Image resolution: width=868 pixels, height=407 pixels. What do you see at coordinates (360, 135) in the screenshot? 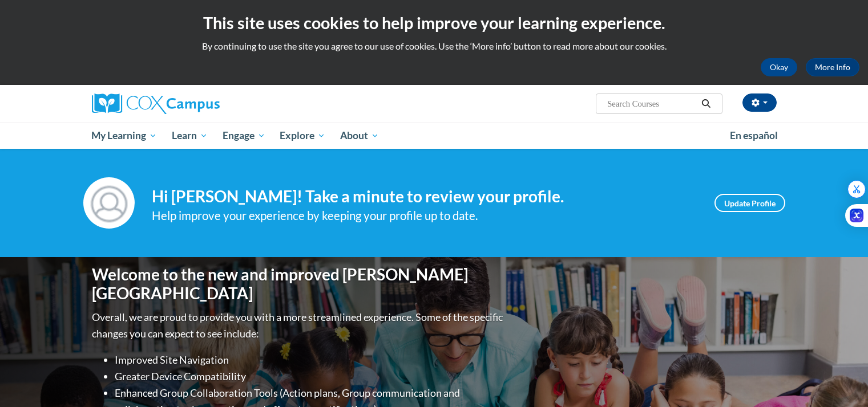
I see `span: About` at bounding box center [360, 135].